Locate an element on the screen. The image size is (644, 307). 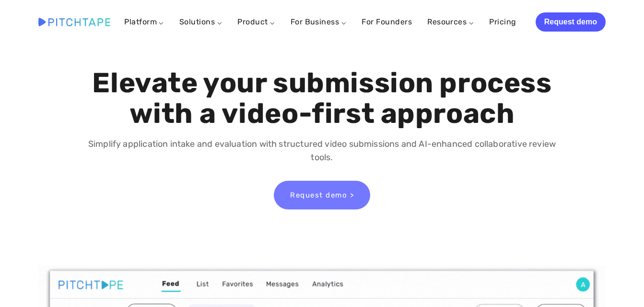
a: For Founders is located at coordinates (387, 22).